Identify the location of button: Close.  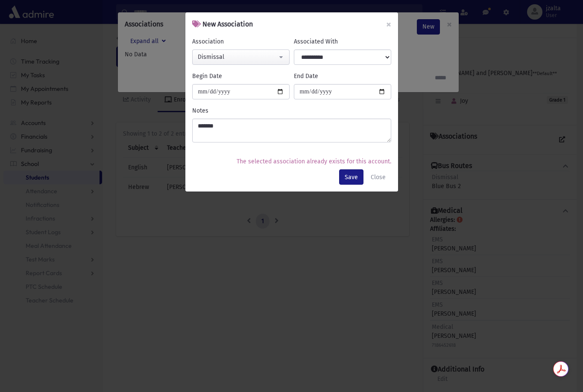
(378, 177).